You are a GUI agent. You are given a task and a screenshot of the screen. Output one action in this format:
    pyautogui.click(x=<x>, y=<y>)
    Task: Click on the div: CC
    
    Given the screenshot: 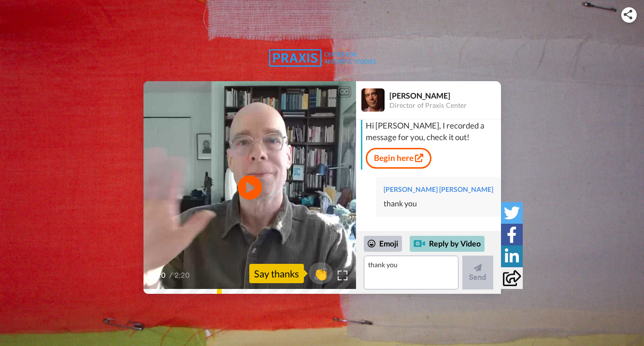 What is the action you would take?
    pyautogui.click(x=344, y=92)
    